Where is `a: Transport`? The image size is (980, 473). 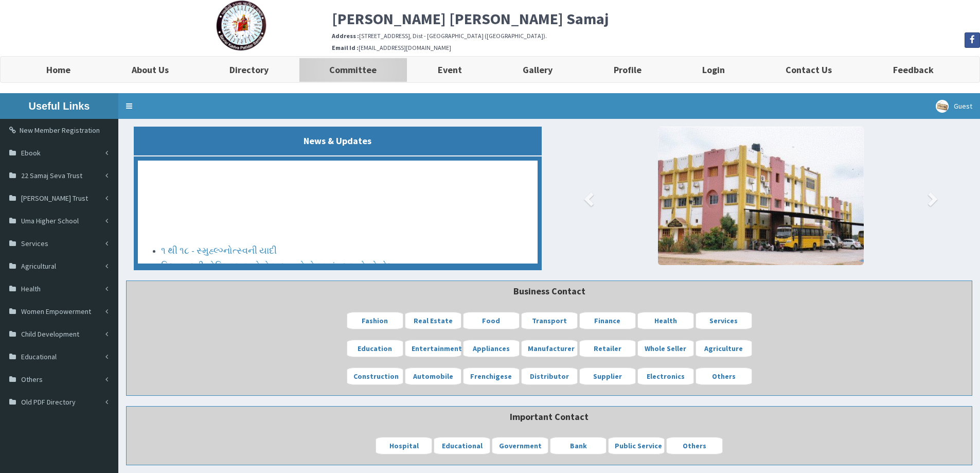 a: Transport is located at coordinates (550, 321).